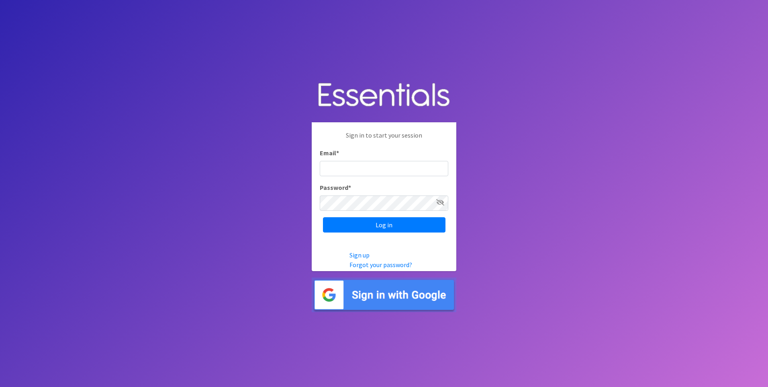  What do you see at coordinates (360, 255) in the screenshot?
I see `a: Sign up` at bounding box center [360, 255].